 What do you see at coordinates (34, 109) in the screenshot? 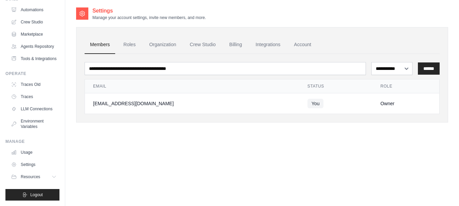
I see `a: LLM Connections` at bounding box center [34, 109].